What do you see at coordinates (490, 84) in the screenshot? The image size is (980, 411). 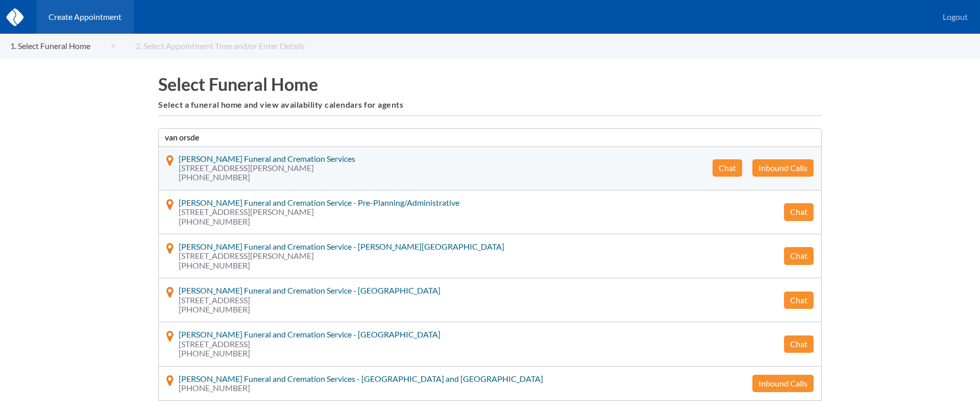 I see `h1: Select Funeral Home` at bounding box center [490, 84].